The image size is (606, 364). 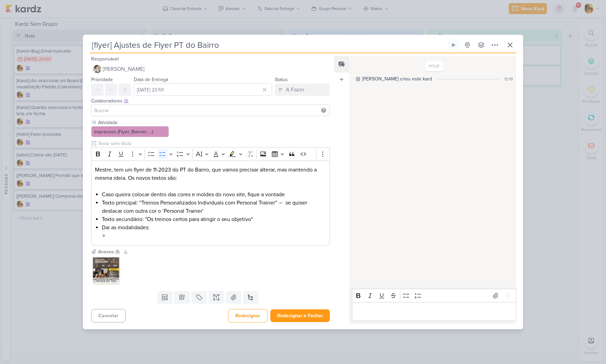 What do you see at coordinates (106, 271) in the screenshot?
I see `img: uubdNEQCCdgeVR9jEopDnTYCg0Fcxn-metaQ2FwdHVyYSBkZSBUZWxhIDIwMjUtMDktMTEgYcyAcyAxMy4yMC4wNi5wbmc=-.png` at bounding box center [106, 271].